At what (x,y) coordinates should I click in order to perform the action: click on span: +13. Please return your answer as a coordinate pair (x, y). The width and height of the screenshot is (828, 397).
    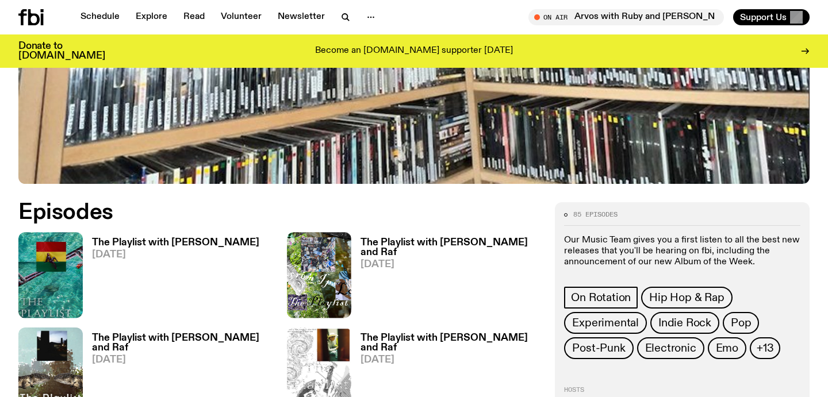
    Looking at the image, I should click on (765, 349).